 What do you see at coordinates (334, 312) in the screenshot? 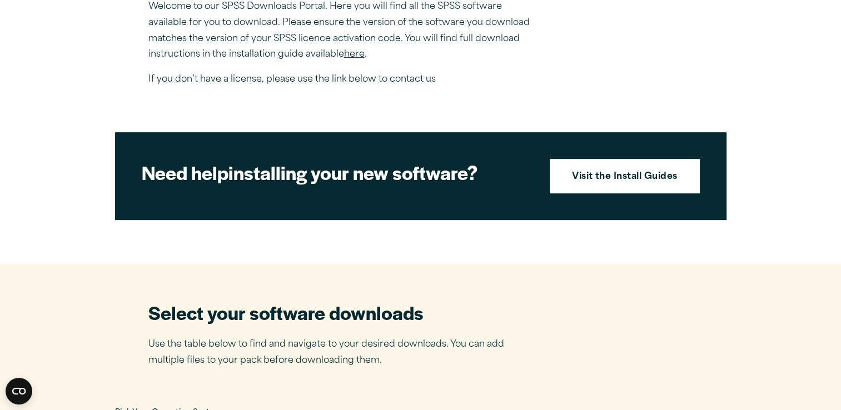
I see `h2: Select your software downloads` at bounding box center [334, 312].